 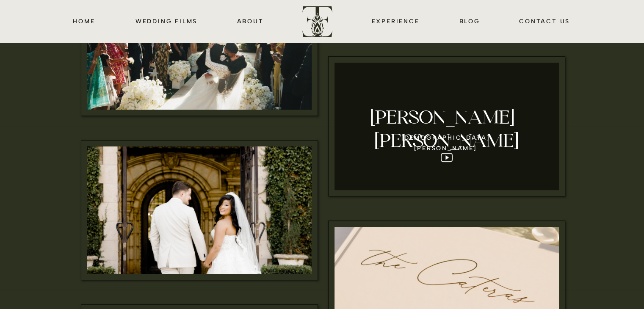 I want to click on nav: wedding films, so click(x=166, y=21).